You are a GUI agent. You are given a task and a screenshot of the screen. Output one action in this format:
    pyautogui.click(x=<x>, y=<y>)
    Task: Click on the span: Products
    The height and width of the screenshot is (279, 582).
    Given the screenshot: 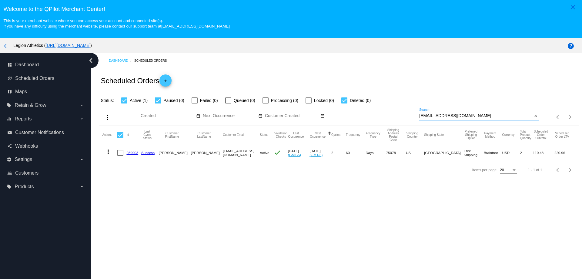 What is the action you would take?
    pyautogui.click(x=24, y=187)
    